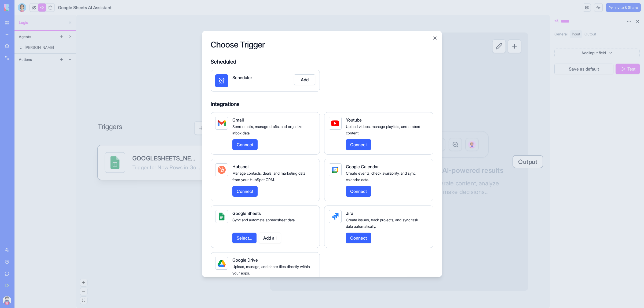 The width and height of the screenshot is (644, 308). I want to click on span: Manage contacts, deals, and marketing data from your HubSpot CRM., so click(269, 176).